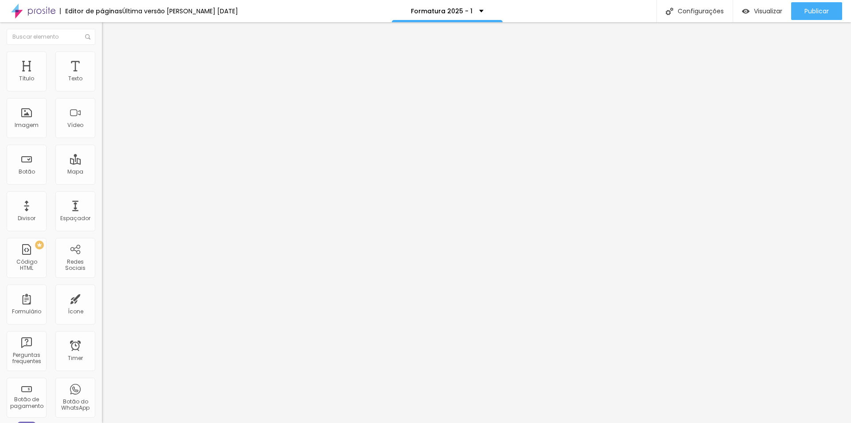 This screenshot has width=851, height=423. What do you see at coordinates (26, 358) in the screenshot?
I see `div: Perguntas frequentes` at bounding box center [26, 358].